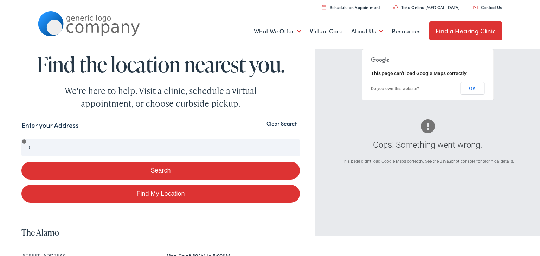  What do you see at coordinates (282, 124) in the screenshot?
I see `button: Clear Search` at bounding box center [282, 124].